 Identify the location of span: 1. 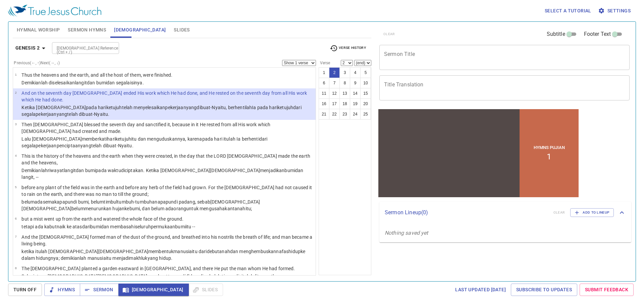
(16, 74).